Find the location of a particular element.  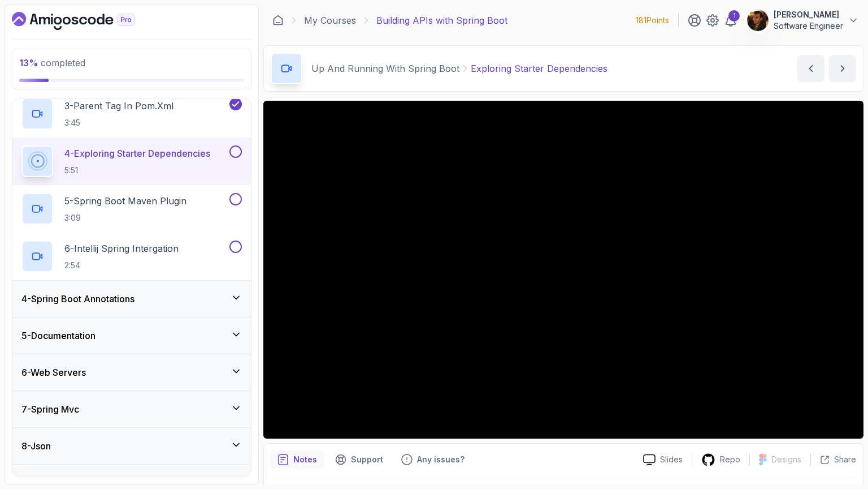

p: 5:51 is located at coordinates (137, 170).